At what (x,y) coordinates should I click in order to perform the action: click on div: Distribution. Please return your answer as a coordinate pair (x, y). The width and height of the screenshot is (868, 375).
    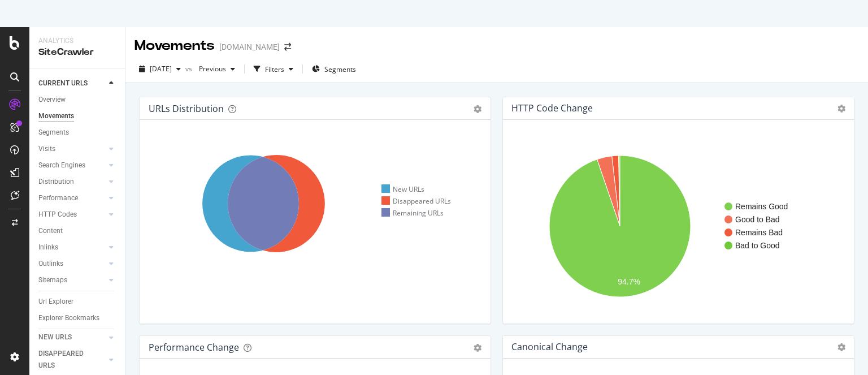
    Looking at the image, I should click on (56, 182).